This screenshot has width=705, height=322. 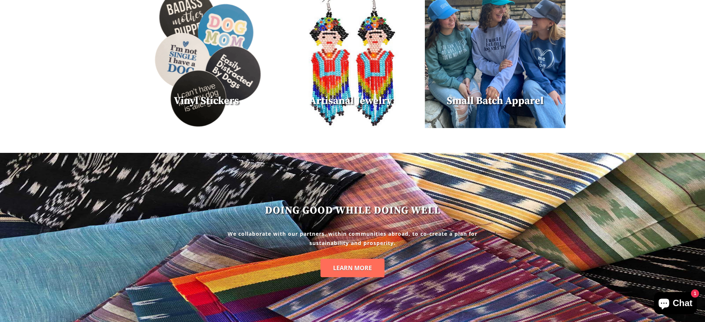 What do you see at coordinates (206, 101) in the screenshot?
I see `span: Vinyl Stickers` at bounding box center [206, 101].